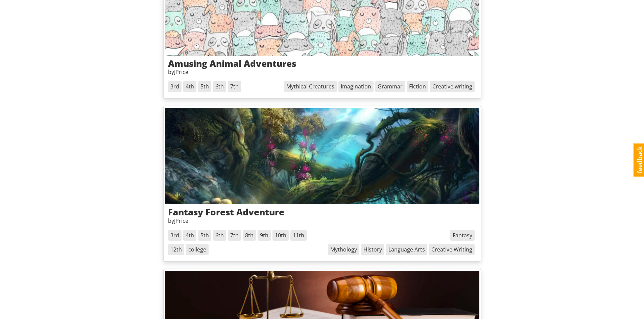 This screenshot has width=644, height=319. Describe the element at coordinates (249, 235) in the screenshot. I see `span: 8th` at that location.